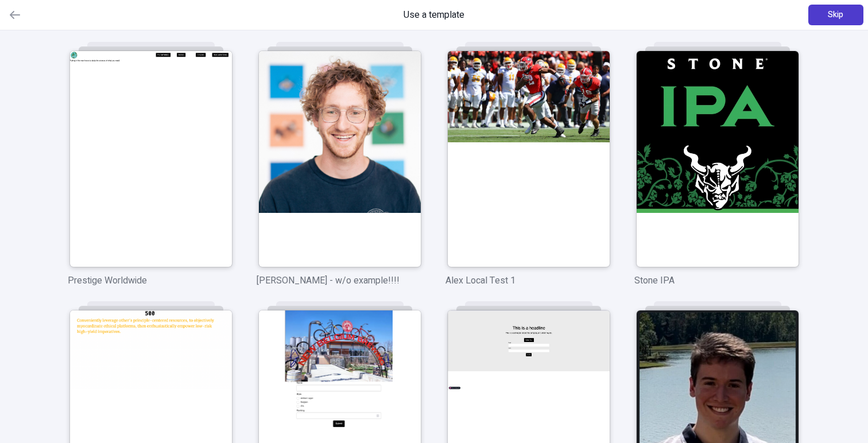 The image size is (868, 443). What do you see at coordinates (717, 281) in the screenshot?
I see `p: Stone IPA` at bounding box center [717, 281].